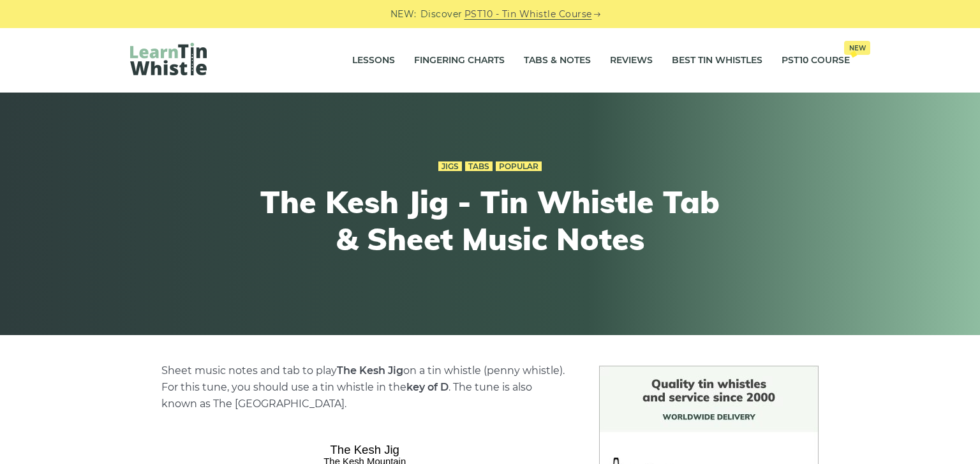  What do you see at coordinates (717, 61) in the screenshot?
I see `a: Best Tin Whistles` at bounding box center [717, 61].